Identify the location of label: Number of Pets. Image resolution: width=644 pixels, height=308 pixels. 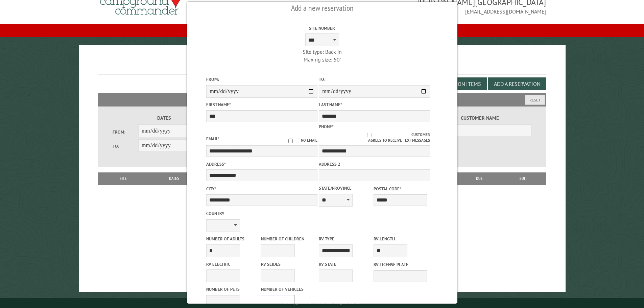
(233, 289).